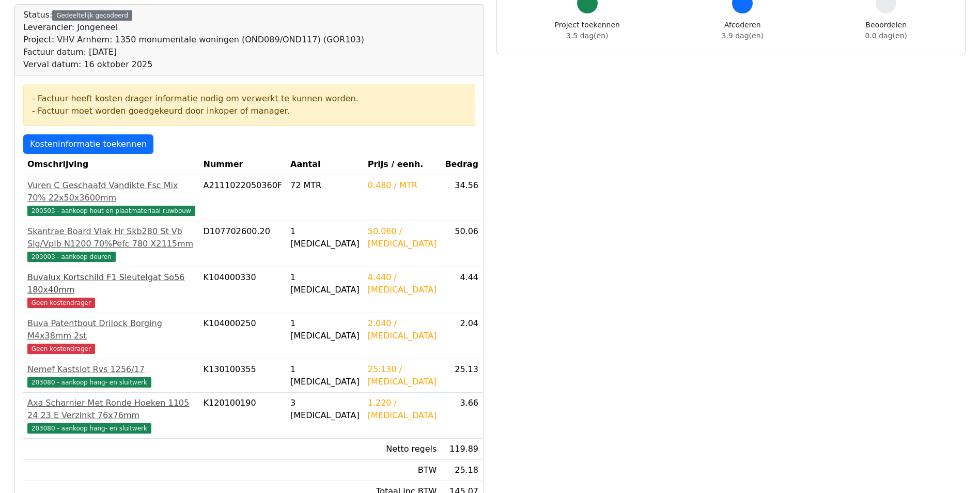 The width and height of the screenshot is (980, 493). I want to click on td: 50.06, so click(462, 244).